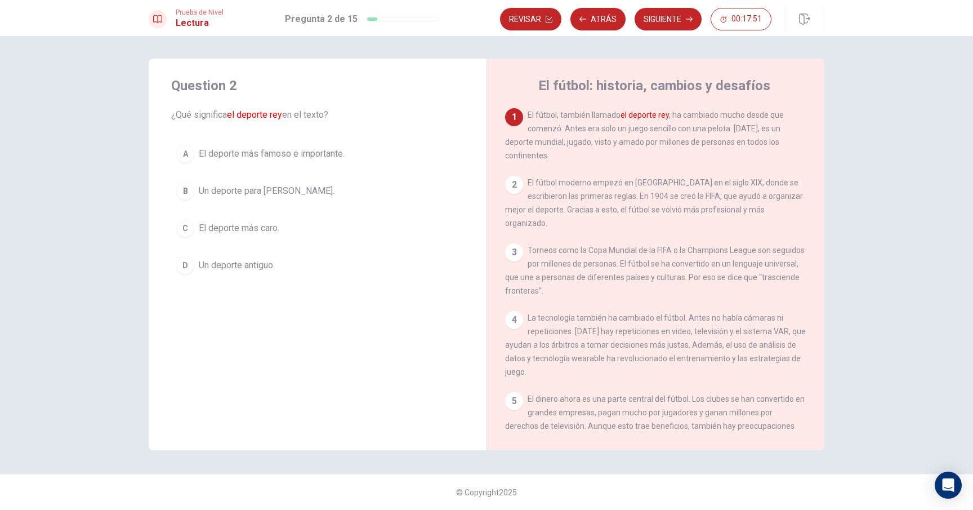 The width and height of the screenshot is (973, 510). I want to click on span: ¿Qué significa en el texto?, so click(318, 115).